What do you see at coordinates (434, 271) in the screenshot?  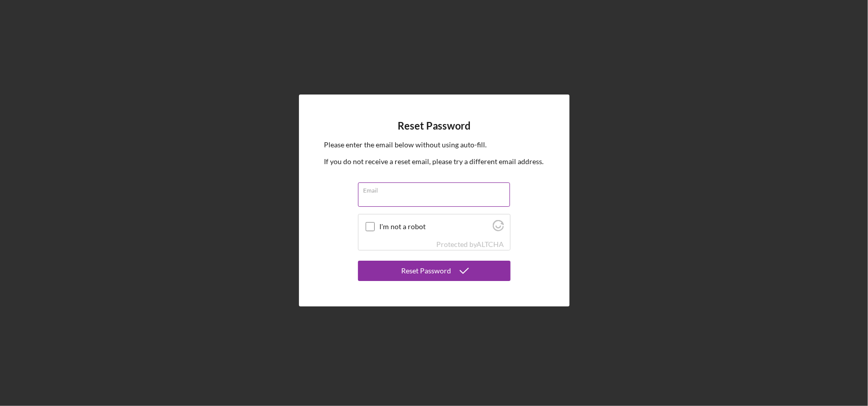 I see `button: Reset Password` at bounding box center [434, 271].